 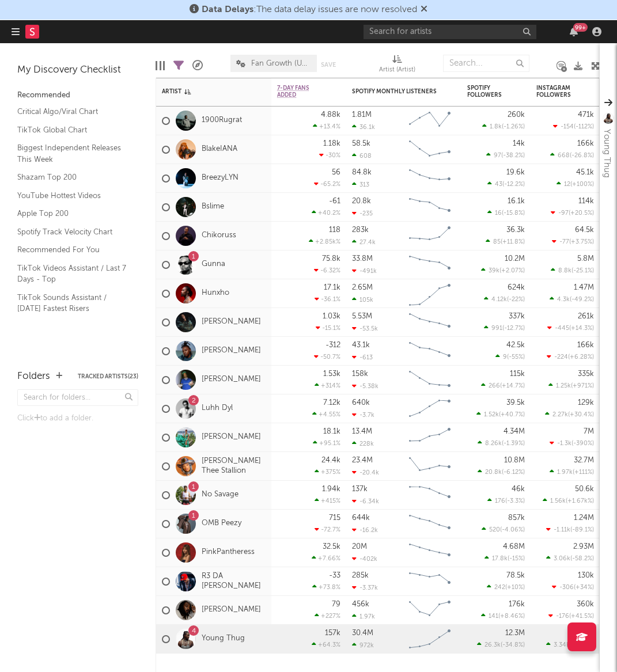 I want to click on span: +40.7 %, so click(x=512, y=415).